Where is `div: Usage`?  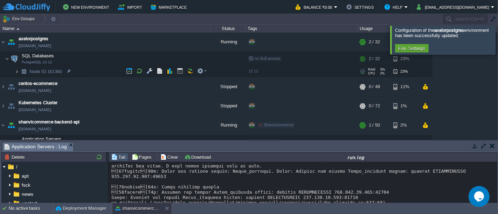 div: Usage is located at coordinates (395, 28).